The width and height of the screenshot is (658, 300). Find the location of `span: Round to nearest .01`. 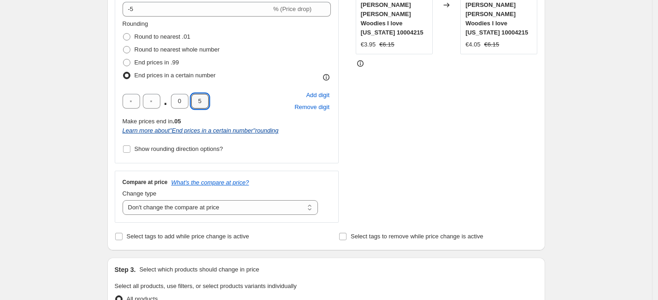

span: Round to nearest .01 is located at coordinates (162, 36).